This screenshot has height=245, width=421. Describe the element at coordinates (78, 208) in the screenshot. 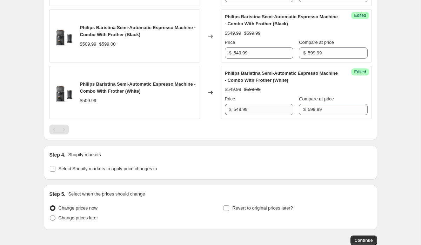

I see `span: Change prices now` at that location.